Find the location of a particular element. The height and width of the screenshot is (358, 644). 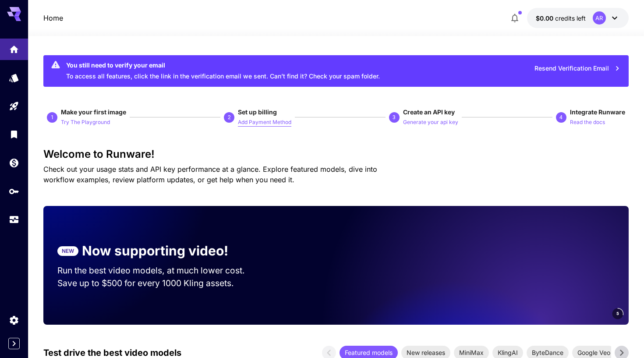

p: Save up to $500 for every 1000 Kling assets. is located at coordinates (160, 283).